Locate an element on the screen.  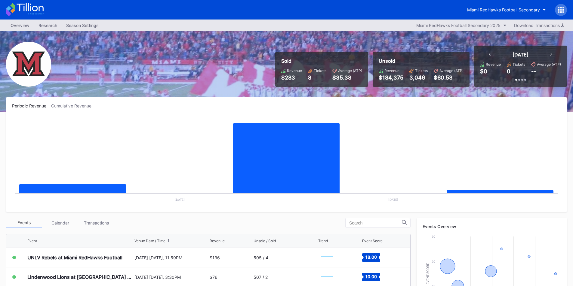
div: Overview is located at coordinates (20, 25).